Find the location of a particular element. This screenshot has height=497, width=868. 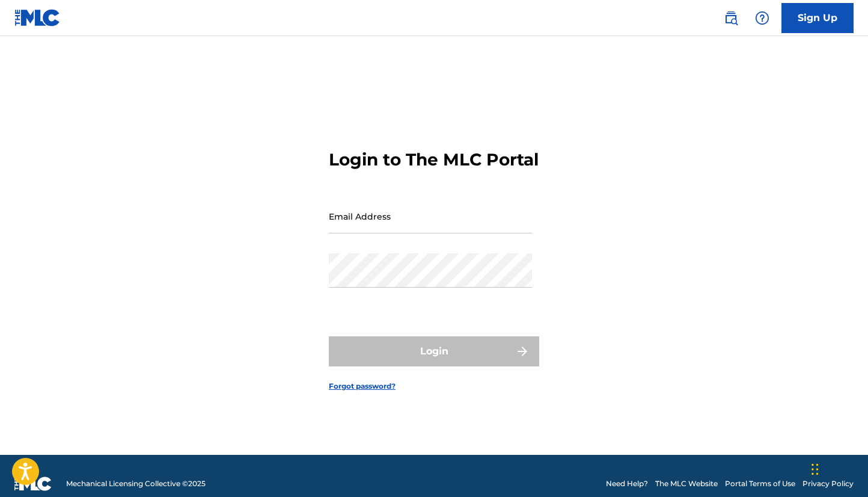

a: Privacy Policy is located at coordinates (828, 483).